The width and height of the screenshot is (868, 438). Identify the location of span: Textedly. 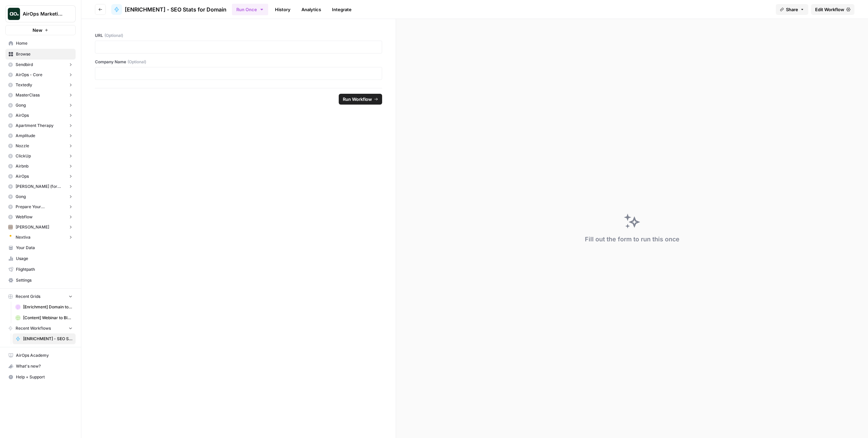
(24, 85).